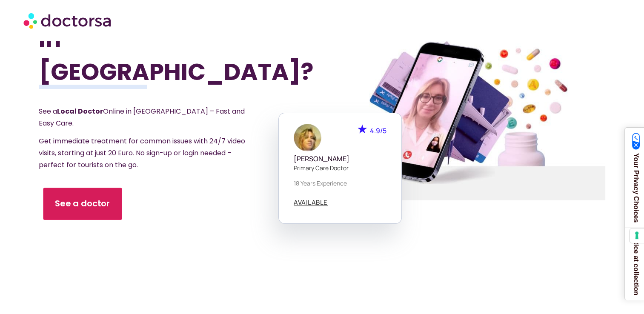 This screenshot has width=644, height=314. Describe the element at coordinates (142, 153) in the screenshot. I see `span: Get immediate treatment for common issues with 24/7 video visits, starting at just 20 Euro. No si...` at that location.